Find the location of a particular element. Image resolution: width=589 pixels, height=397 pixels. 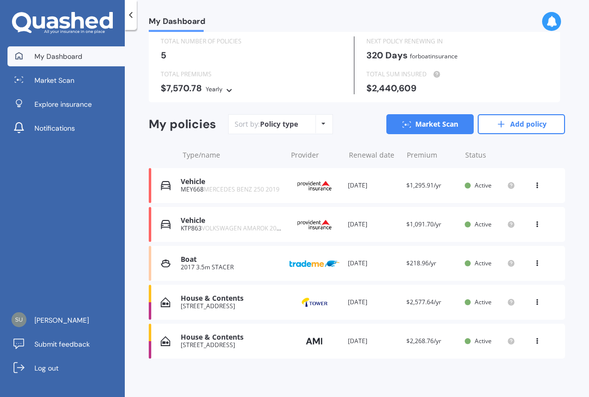

div: Type/name is located at coordinates (233, 155).